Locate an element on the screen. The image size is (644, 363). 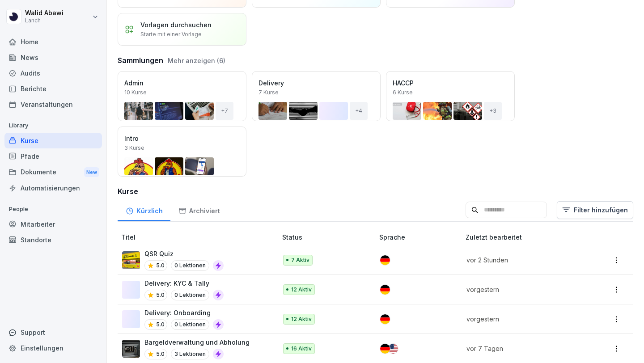
p: Zuletzt bearbeitet is located at coordinates (527, 237).